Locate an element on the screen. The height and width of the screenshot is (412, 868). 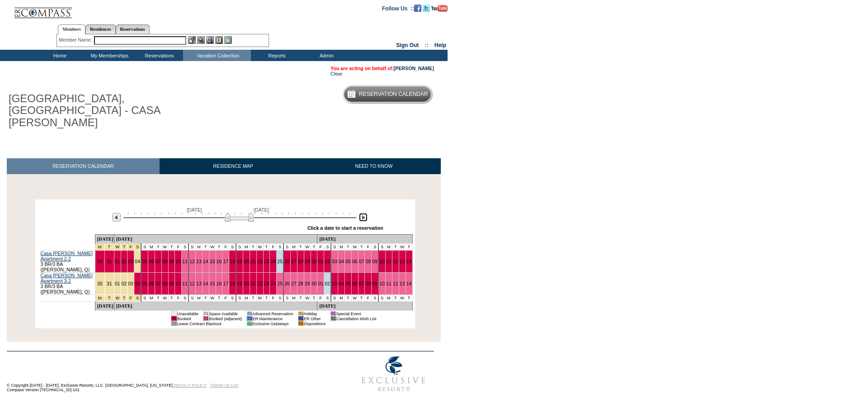
a: 07 is located at coordinates (362, 262).